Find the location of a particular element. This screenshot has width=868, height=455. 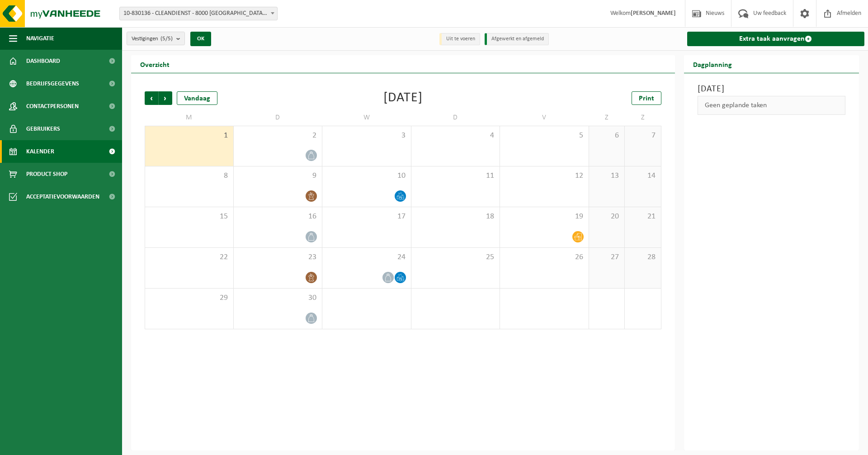

span: 1 is located at coordinates (189, 135).